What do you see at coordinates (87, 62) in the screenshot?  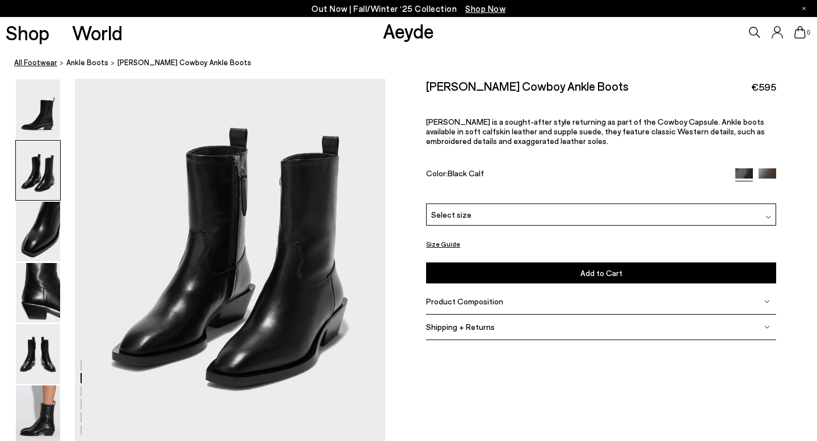 I see `span: ankle boots` at bounding box center [87, 62].